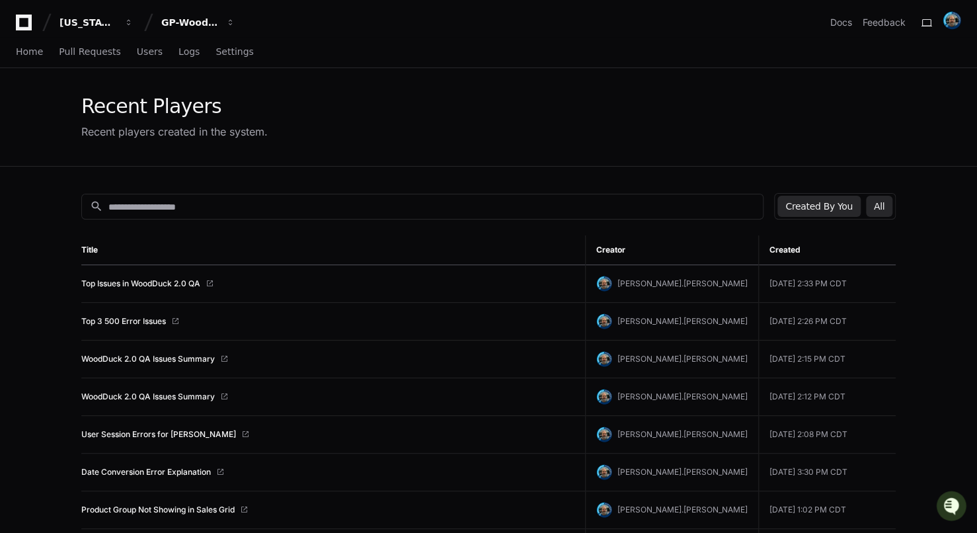 This screenshot has width=977, height=533. What do you see at coordinates (120, 117) in the screenshot?
I see `div: We're available if you need us!` at bounding box center [120, 117].